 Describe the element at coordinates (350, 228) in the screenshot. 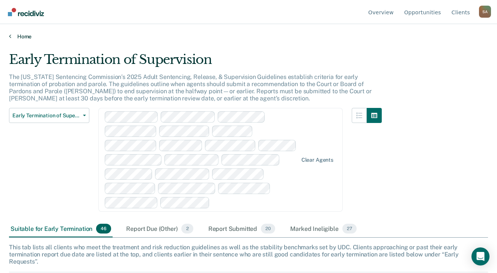

I see `span: 27` at that location.